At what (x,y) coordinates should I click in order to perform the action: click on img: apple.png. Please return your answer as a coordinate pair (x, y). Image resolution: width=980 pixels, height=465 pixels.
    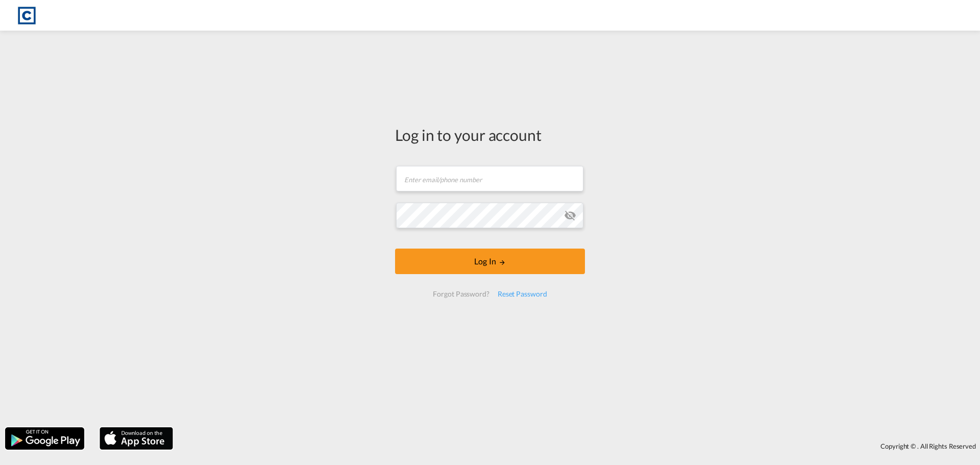
    Looking at the image, I should click on (136, 438).